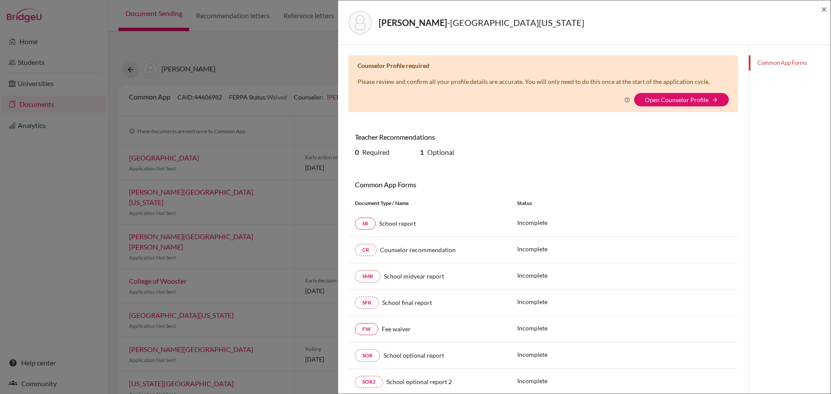 The height and width of the screenshot is (394, 831). Describe the element at coordinates (824, 9) in the screenshot. I see `button: Close` at that location.